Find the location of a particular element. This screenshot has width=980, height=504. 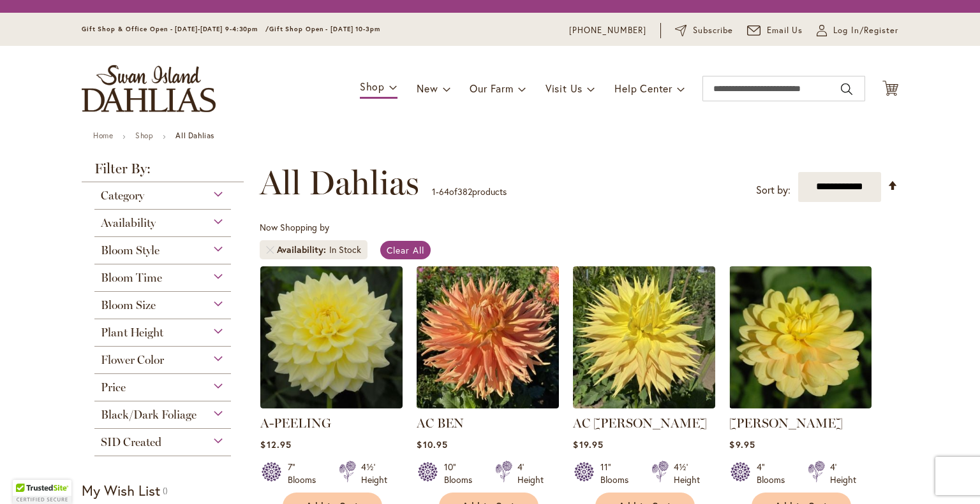

div: In Stock is located at coordinates (345, 250).